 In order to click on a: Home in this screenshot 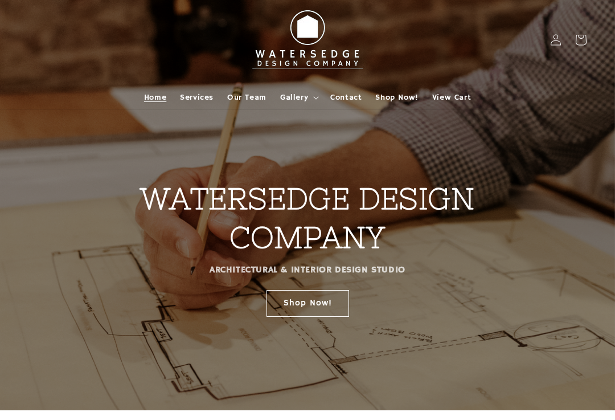, I will do `click(155, 97)`.